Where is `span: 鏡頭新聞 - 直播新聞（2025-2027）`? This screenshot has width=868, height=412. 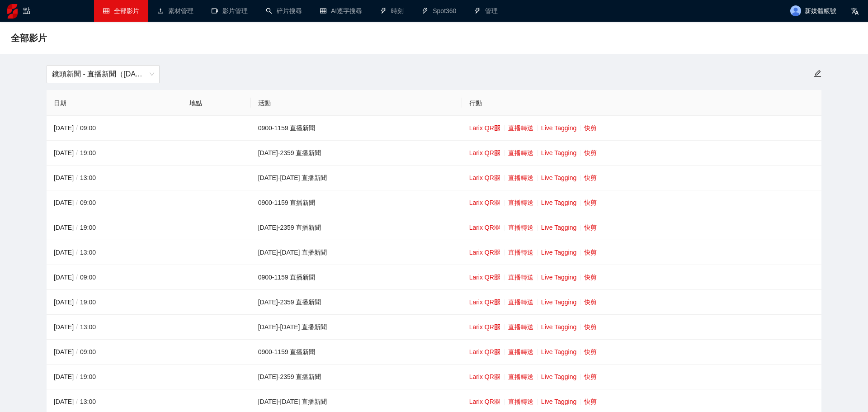
span: 鏡頭新聞 - 直播新聞（2025-2027） is located at coordinates (103, 74).